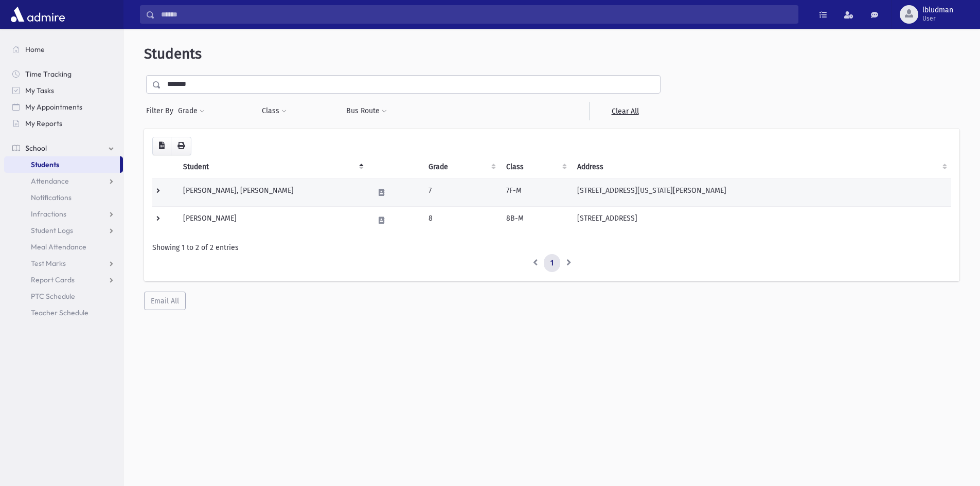  What do you see at coordinates (625, 111) in the screenshot?
I see `a: Clear All` at bounding box center [625, 111].